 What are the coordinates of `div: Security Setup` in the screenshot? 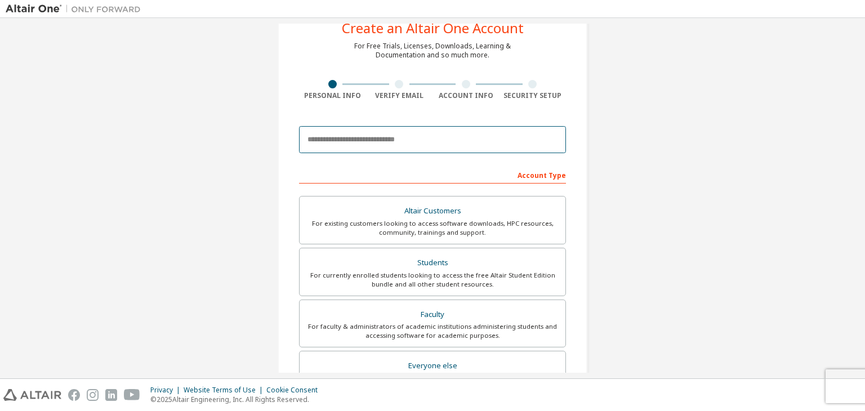 It's located at (533, 96).